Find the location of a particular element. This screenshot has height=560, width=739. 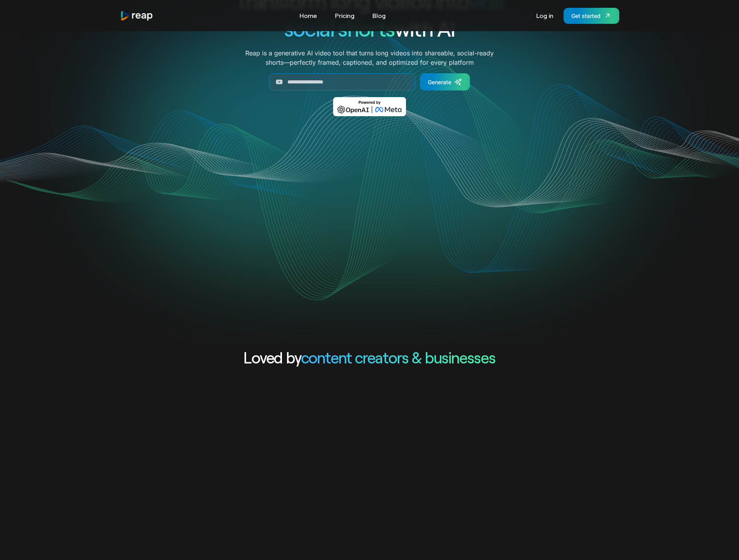

a: Log in is located at coordinates (545, 15).